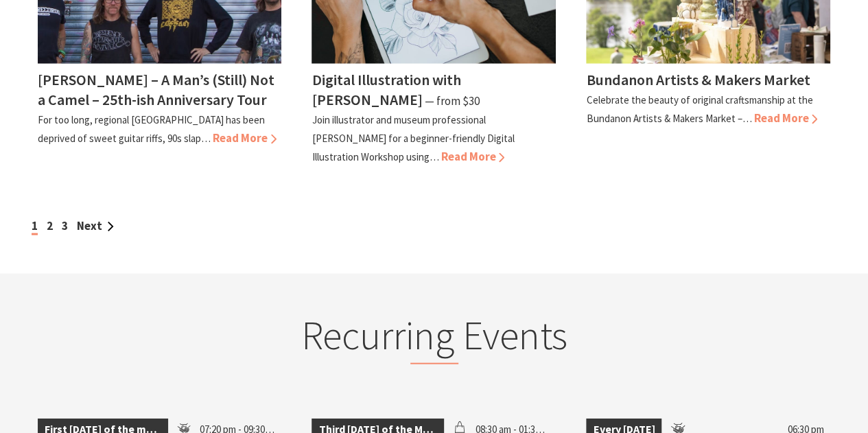 This screenshot has width=868, height=433. Describe the element at coordinates (64, 226) in the screenshot. I see `a: 3` at that location.